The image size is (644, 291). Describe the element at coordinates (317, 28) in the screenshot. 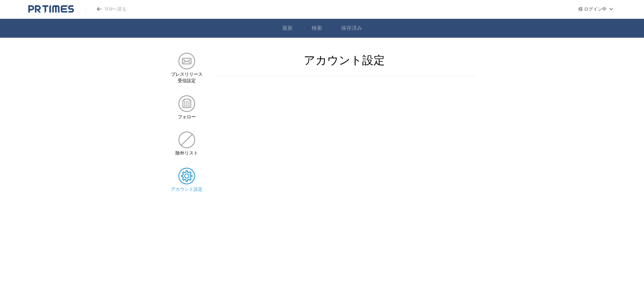

I see `a: 検索` at that location.